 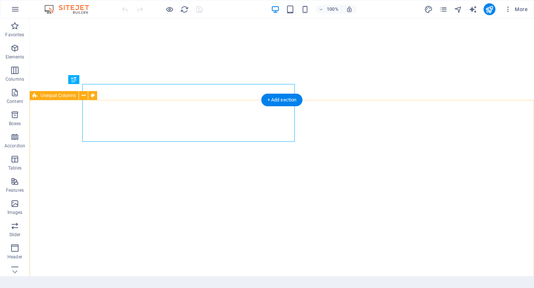 What do you see at coordinates (184, 9) in the screenshot?
I see `button: reload` at bounding box center [184, 9].